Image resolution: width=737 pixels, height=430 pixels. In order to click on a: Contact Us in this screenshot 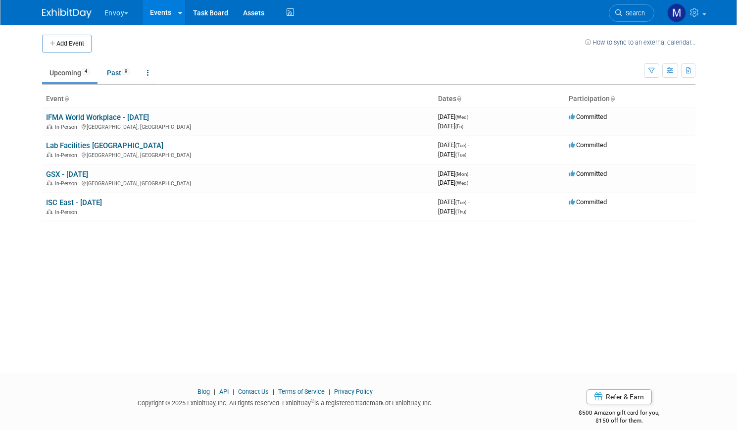, I will do `click(254, 391)`.